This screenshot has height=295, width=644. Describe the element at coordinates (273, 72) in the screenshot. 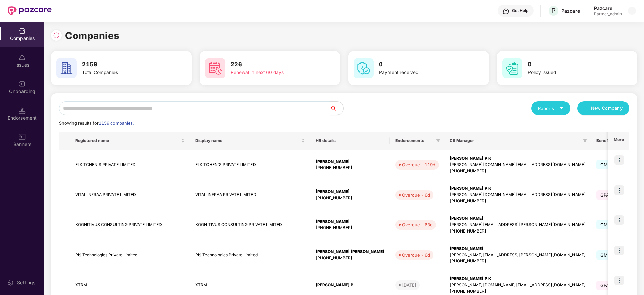

I see `div: Renewal in next 60 days` at that location.